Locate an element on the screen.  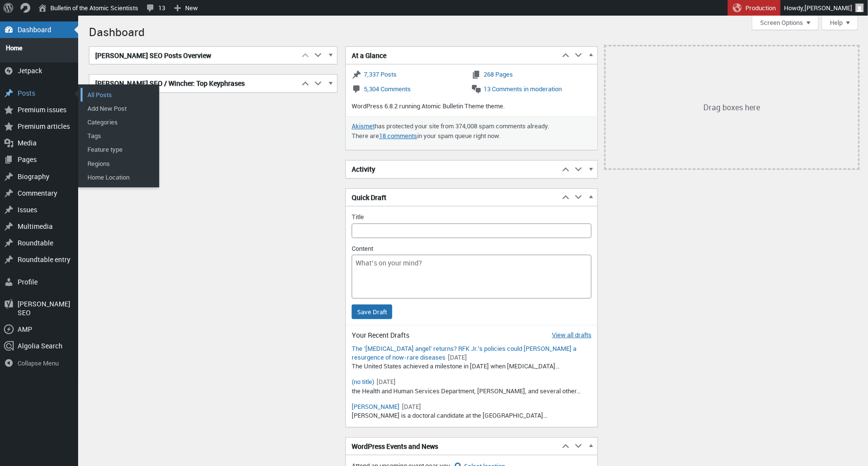
a: Edit “(no title)” is located at coordinates (363, 382).